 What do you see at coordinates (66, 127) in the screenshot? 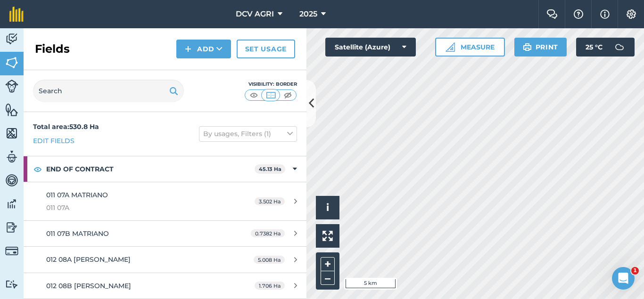
I see `strong: Total area : 530.8 Ha` at bounding box center [66, 127].